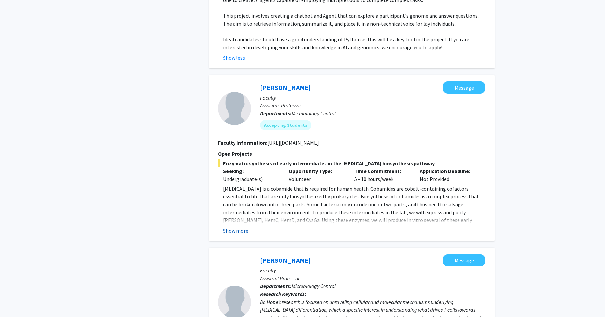 Image resolution: width=605 pixels, height=317 pixels. Describe the element at coordinates (354, 43) in the screenshot. I see `p: Ideal candidates should have a good understanding of Python as this will be a key tool in the pro...` at that location.